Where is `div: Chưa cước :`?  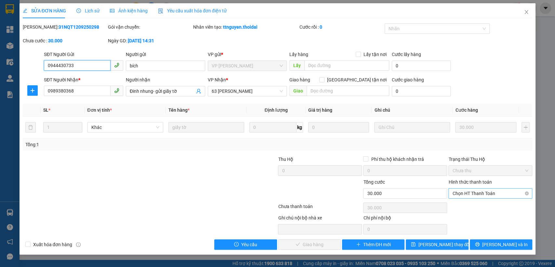 div: Chưa cước : is located at coordinates (65, 41).